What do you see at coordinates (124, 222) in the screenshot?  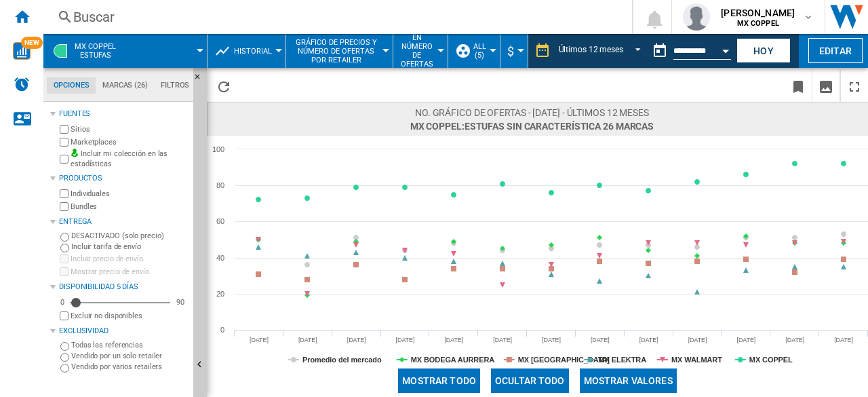 I see `div: Entrega` at bounding box center [124, 222].